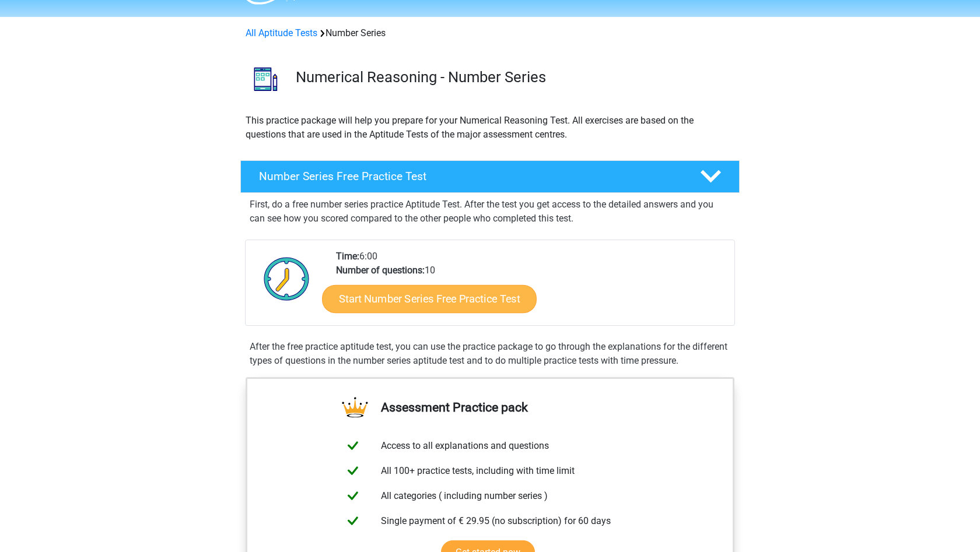  Describe the element at coordinates (380, 270) in the screenshot. I see `b: Number of questions:` at that location.